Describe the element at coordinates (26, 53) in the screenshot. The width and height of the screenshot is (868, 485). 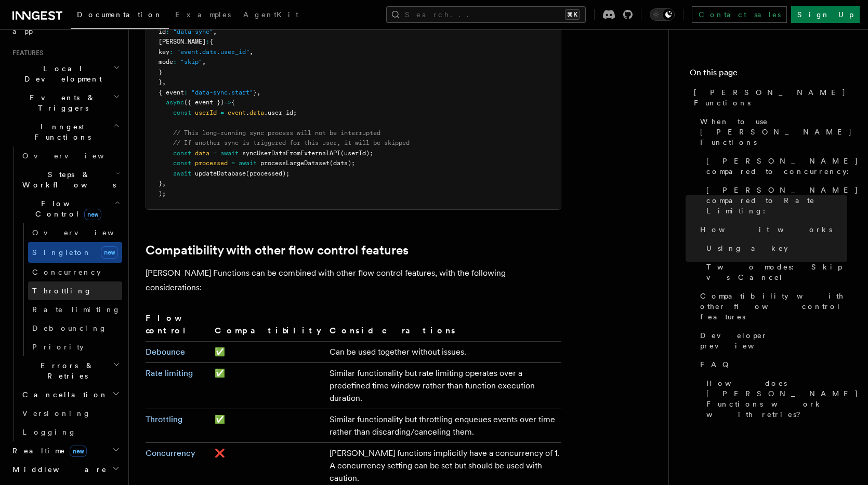
I see `span: Features` at that location.